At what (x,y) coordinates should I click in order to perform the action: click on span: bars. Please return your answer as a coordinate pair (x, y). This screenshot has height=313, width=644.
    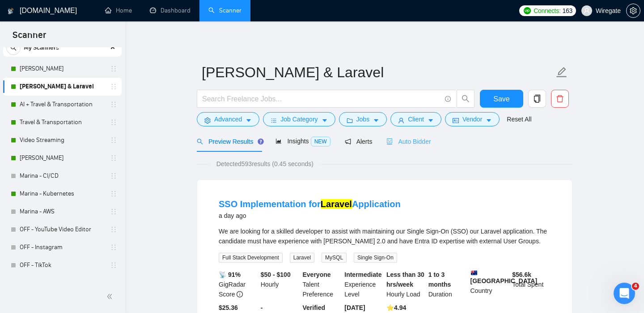
    Looking at the image, I should click on (274, 120).